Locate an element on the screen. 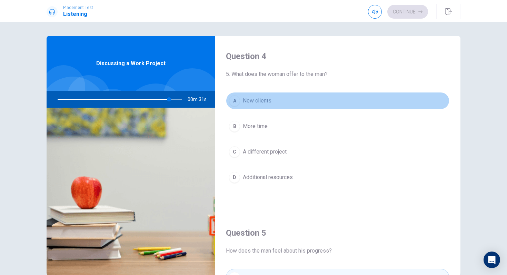 This screenshot has height=275, width=507. span: 00m 31s is located at coordinates (200, 99).